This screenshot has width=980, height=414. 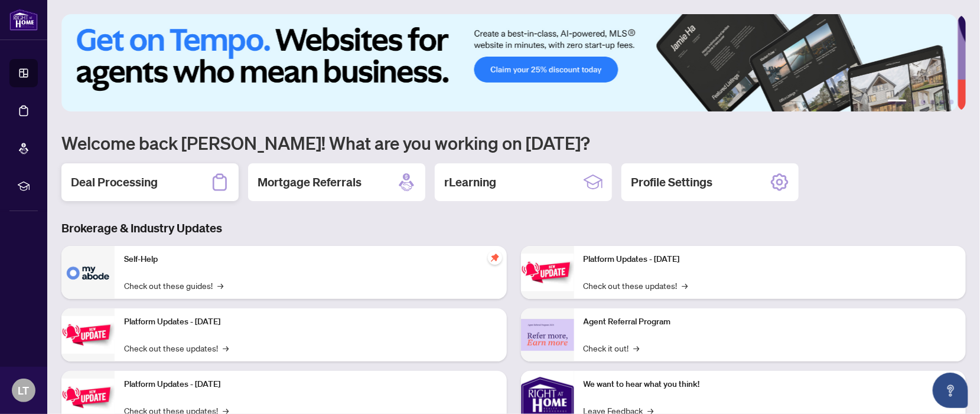 What do you see at coordinates (897, 102) in the screenshot?
I see `button: 1` at bounding box center [897, 102].